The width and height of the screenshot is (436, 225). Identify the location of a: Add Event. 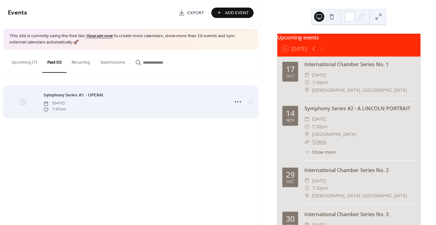
(232, 13).